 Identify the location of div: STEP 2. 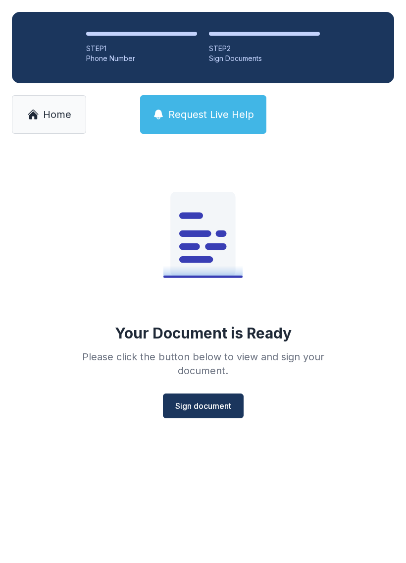
(265, 49).